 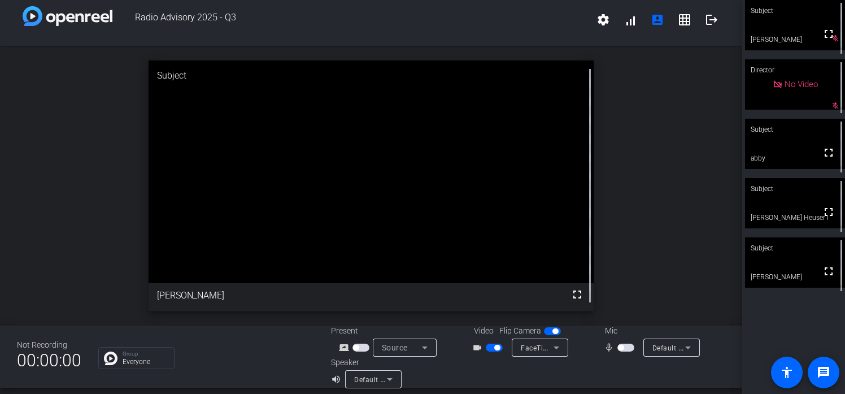 I want to click on p: Group, so click(x=145, y=354).